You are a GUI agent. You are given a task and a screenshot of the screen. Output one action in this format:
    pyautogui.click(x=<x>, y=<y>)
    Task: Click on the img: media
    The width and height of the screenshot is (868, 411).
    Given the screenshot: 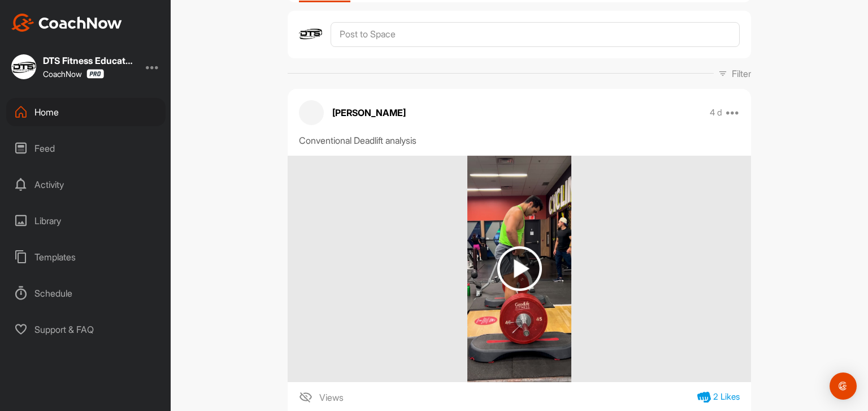 What is the action you would take?
    pyautogui.click(x=520, y=268)
    